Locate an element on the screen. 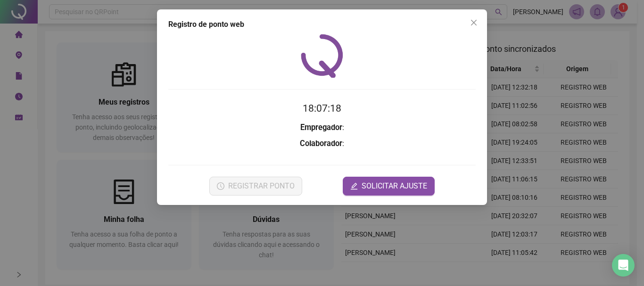 This screenshot has width=644, height=286. button: Close is located at coordinates (474, 23).